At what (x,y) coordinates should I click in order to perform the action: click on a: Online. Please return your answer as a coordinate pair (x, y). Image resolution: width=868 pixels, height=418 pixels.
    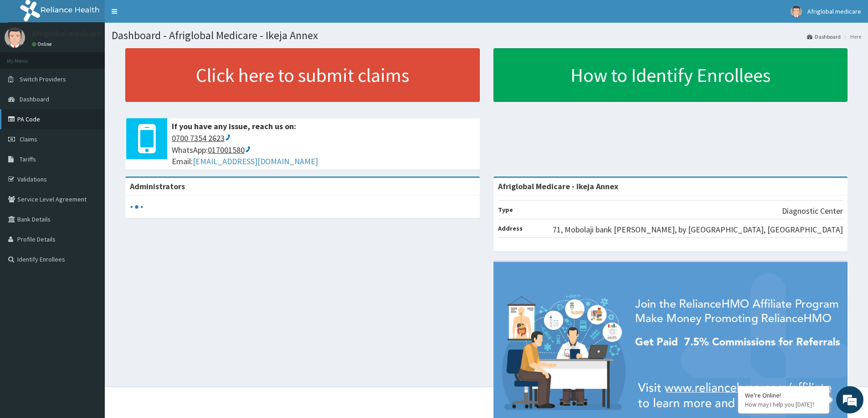
    Looking at the image, I should click on (43, 44).